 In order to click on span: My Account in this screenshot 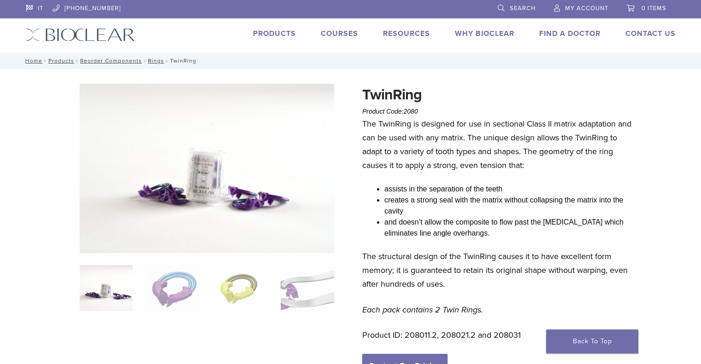, I will do `click(587, 8)`.